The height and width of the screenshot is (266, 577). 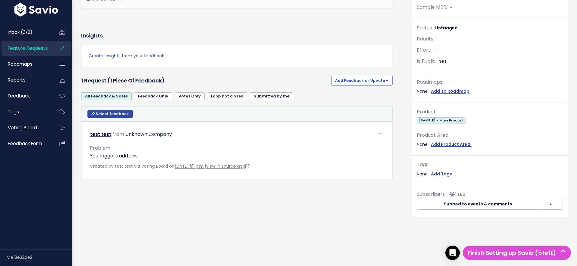 I want to click on a: All Feedback & Votes, so click(x=106, y=96).